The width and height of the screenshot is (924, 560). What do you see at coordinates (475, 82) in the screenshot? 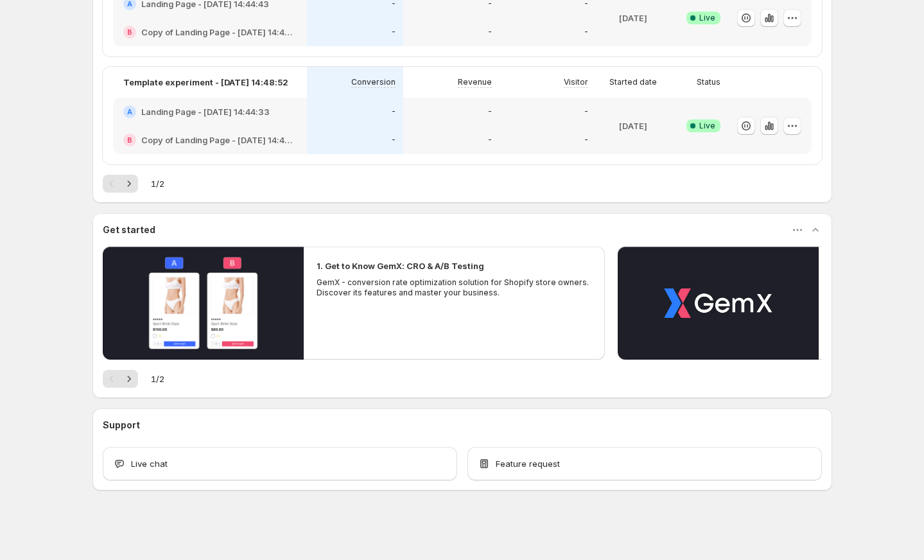
I see `p: Revenue` at bounding box center [475, 82].